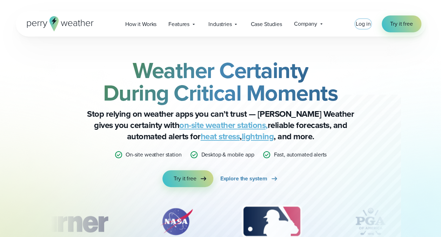  Describe the element at coordinates (306, 24) in the screenshot. I see `span: Company` at that location.